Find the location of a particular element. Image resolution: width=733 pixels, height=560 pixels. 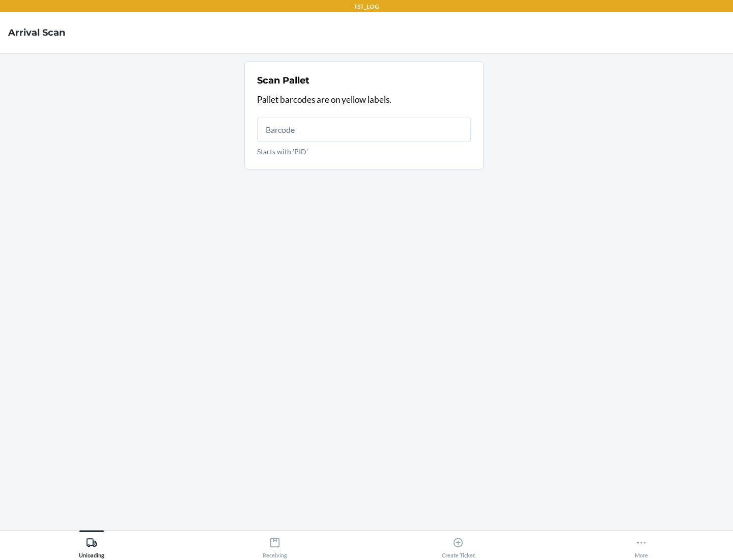

p: Pallet barcodes are on yellow labels. is located at coordinates (364, 99).